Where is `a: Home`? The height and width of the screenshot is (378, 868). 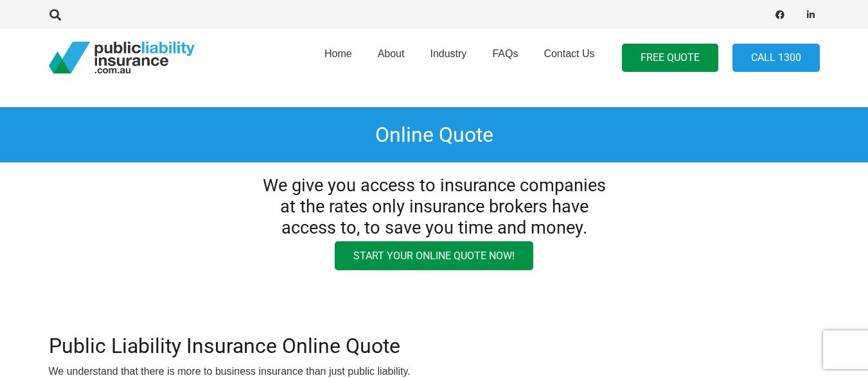
a: Home is located at coordinates (338, 58).